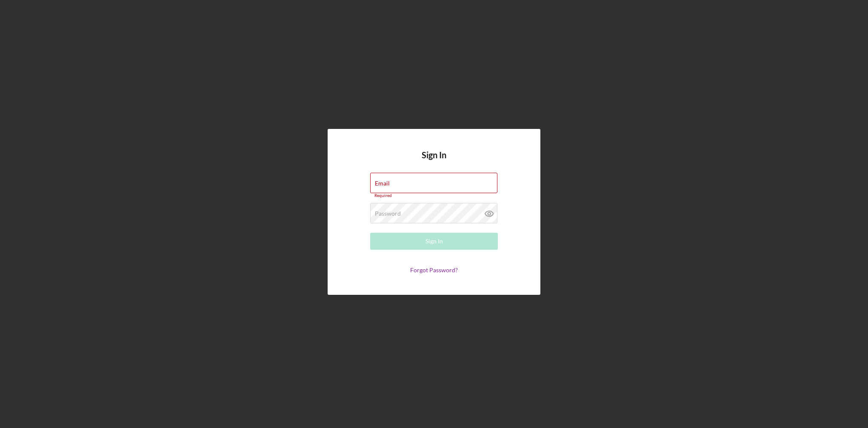 This screenshot has height=428, width=868. Describe the element at coordinates (434, 241) in the screenshot. I see `button: Sign In` at that location.